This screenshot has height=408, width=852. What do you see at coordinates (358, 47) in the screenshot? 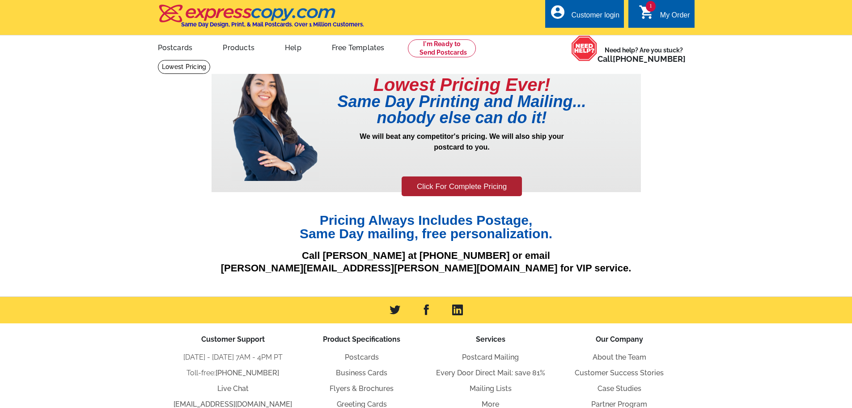
I see `a: Free Templates` at bounding box center [358, 47].